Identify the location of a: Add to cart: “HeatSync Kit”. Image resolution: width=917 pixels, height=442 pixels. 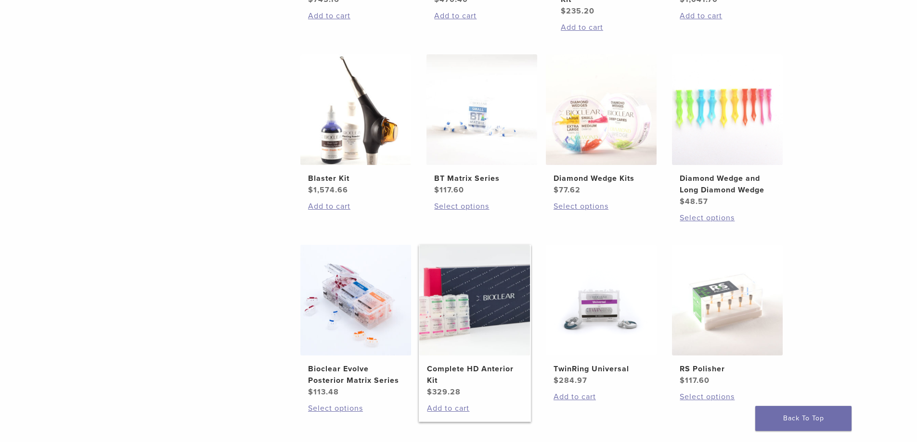
(727, 16).